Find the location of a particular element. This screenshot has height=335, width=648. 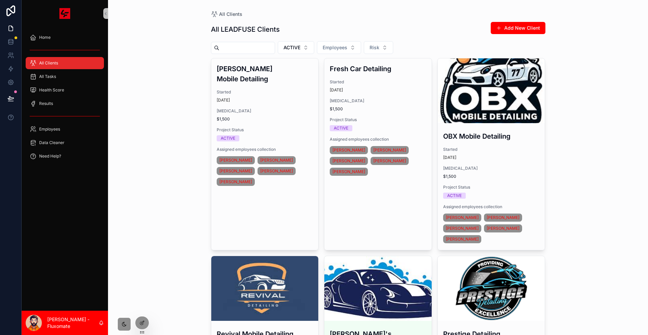

a: Add New Client is located at coordinates (518, 28).